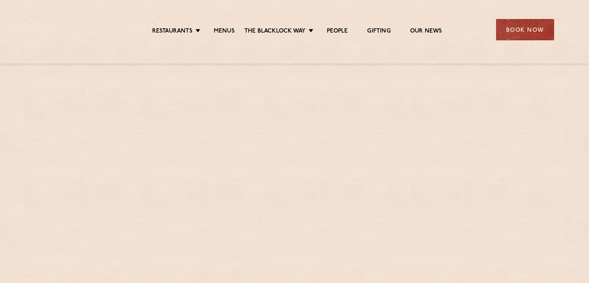 The height and width of the screenshot is (283, 589). Describe the element at coordinates (337, 32) in the screenshot. I see `a: People` at that location.